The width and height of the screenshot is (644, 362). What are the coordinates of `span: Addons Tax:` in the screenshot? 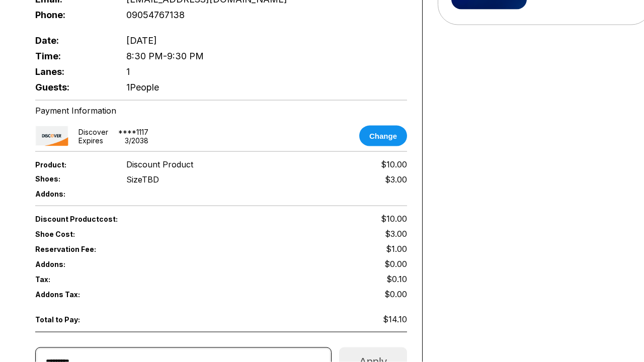 It's located at (72, 294).